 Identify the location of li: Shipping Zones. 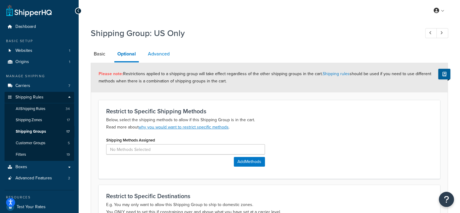
(39, 120).